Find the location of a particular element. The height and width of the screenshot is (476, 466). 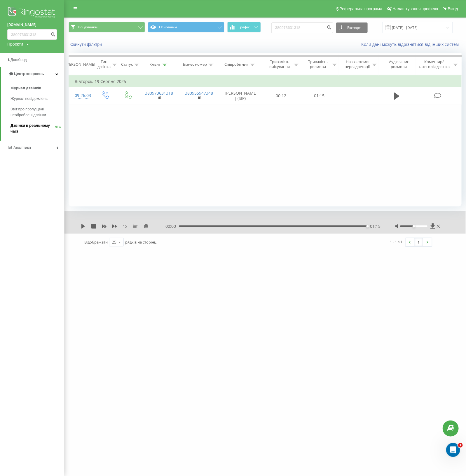

a: Журнал дзвінків is located at coordinates (37, 88).